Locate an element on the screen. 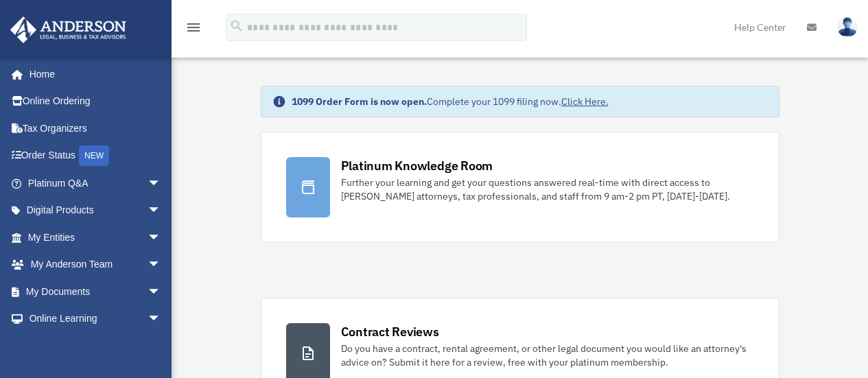 This screenshot has width=868, height=378. a: Online Learningarrow_drop_down is located at coordinates (95, 318).